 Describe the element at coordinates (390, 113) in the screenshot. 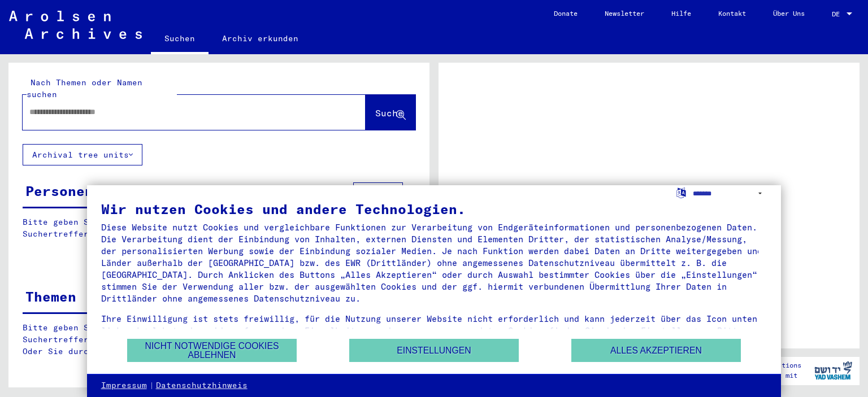

I see `span: Suche` at that location.